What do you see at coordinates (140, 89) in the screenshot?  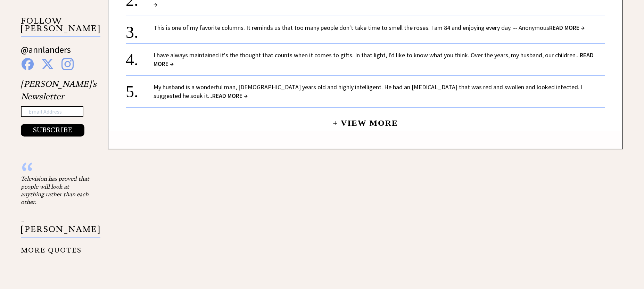 I see `div: 5.` at bounding box center [140, 89].